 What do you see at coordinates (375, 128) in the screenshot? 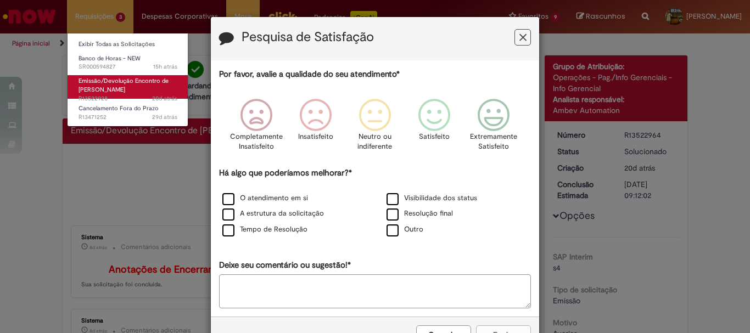
I see `div: Neutro ou indiferente` at bounding box center [375, 128].